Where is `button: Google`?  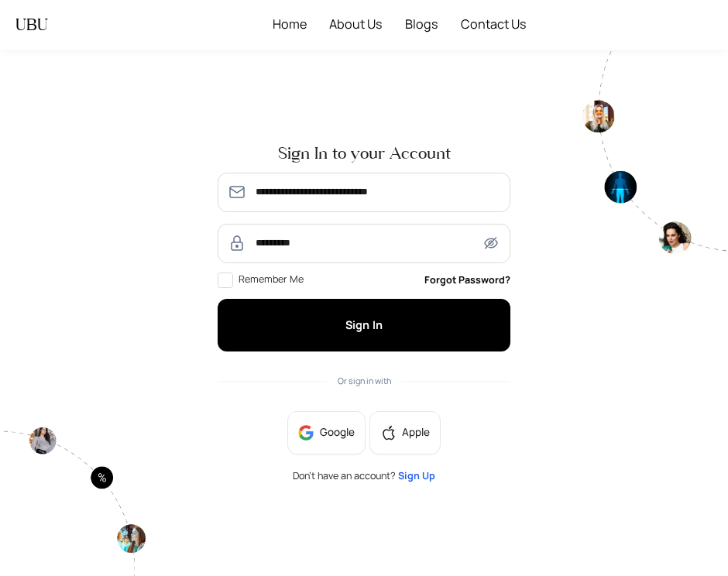 button: Google is located at coordinates (326, 433).